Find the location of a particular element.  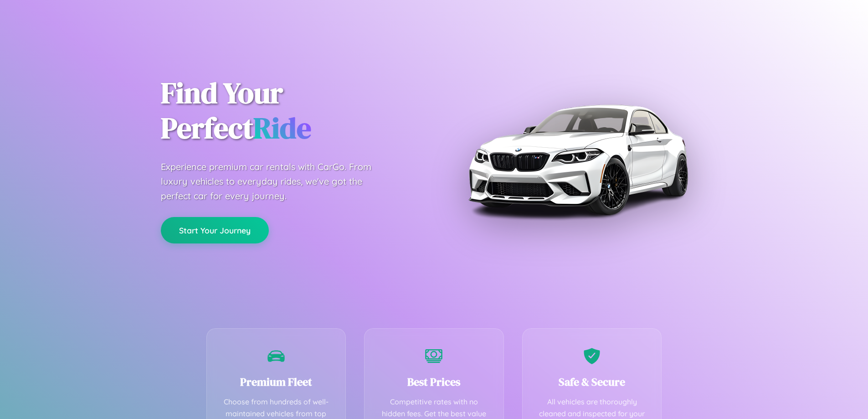

h3: Safe & Secure is located at coordinates (592, 381).